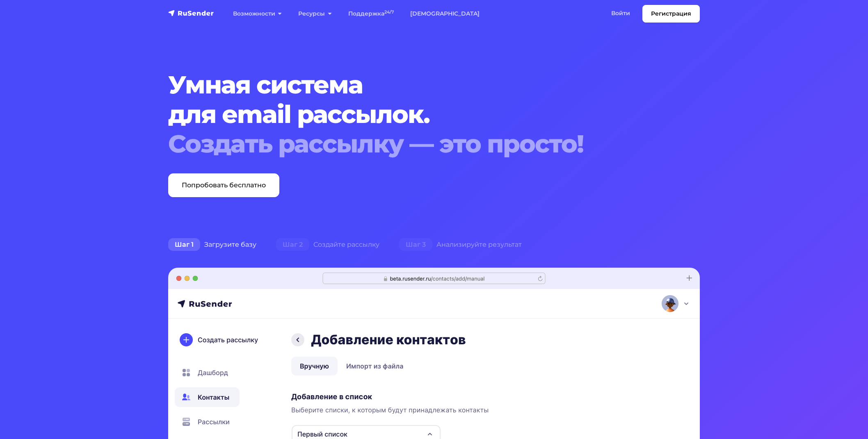 Image resolution: width=868 pixels, height=439 pixels. What do you see at coordinates (292, 245) in the screenshot?
I see `span: Шаг 2` at bounding box center [292, 245].